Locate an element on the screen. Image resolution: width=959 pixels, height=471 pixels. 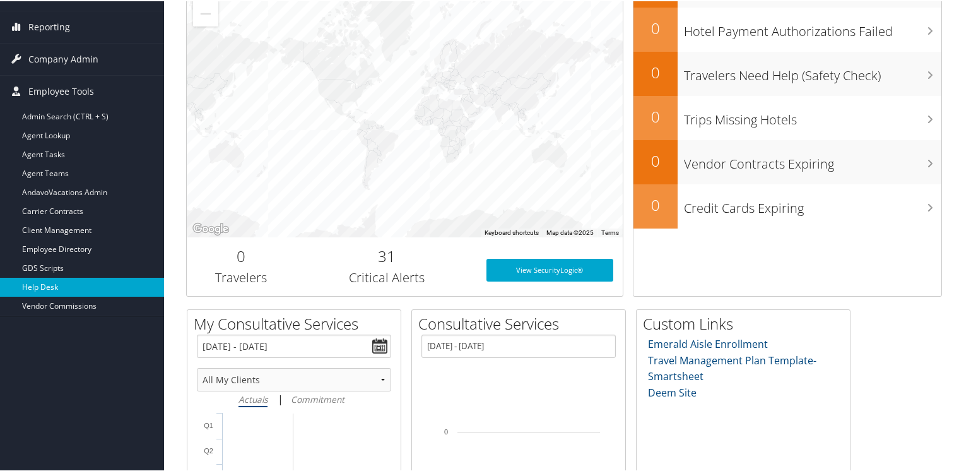
span: Employee Tools is located at coordinates (61, 90).